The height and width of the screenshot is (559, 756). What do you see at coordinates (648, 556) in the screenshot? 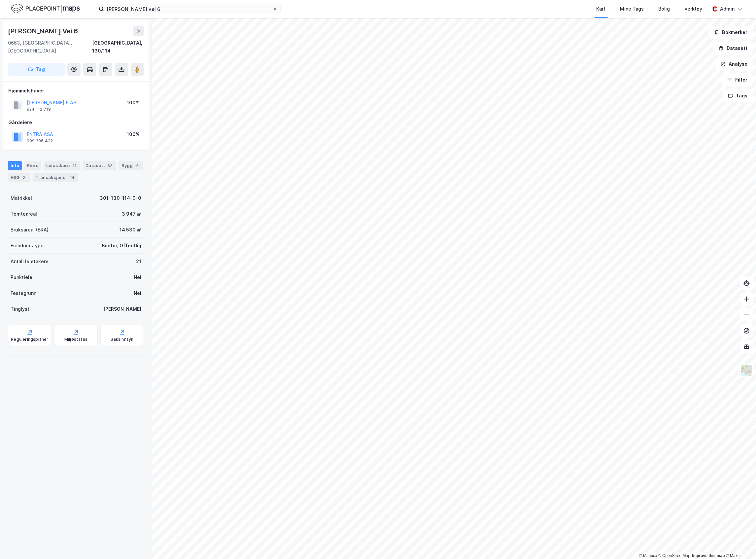
I see `a: Mapbox` at bounding box center [648, 556].